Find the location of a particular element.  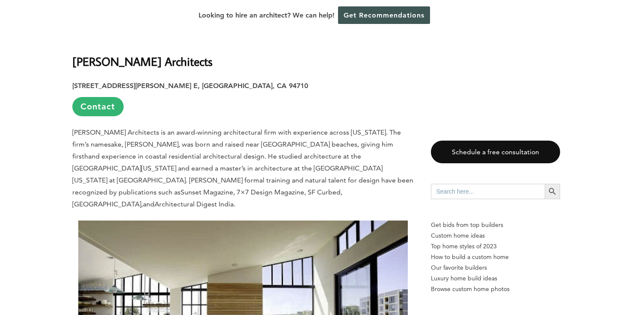

p: Our favorite builders is located at coordinates (495, 268).